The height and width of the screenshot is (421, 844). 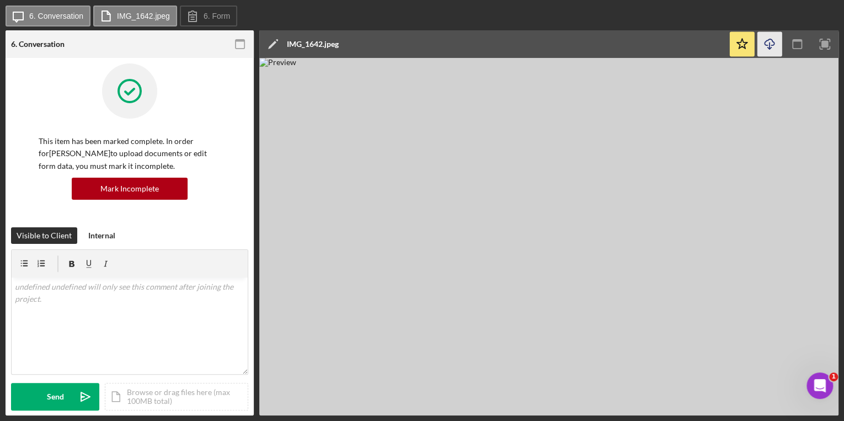 I want to click on div: Internal, so click(x=101, y=235).